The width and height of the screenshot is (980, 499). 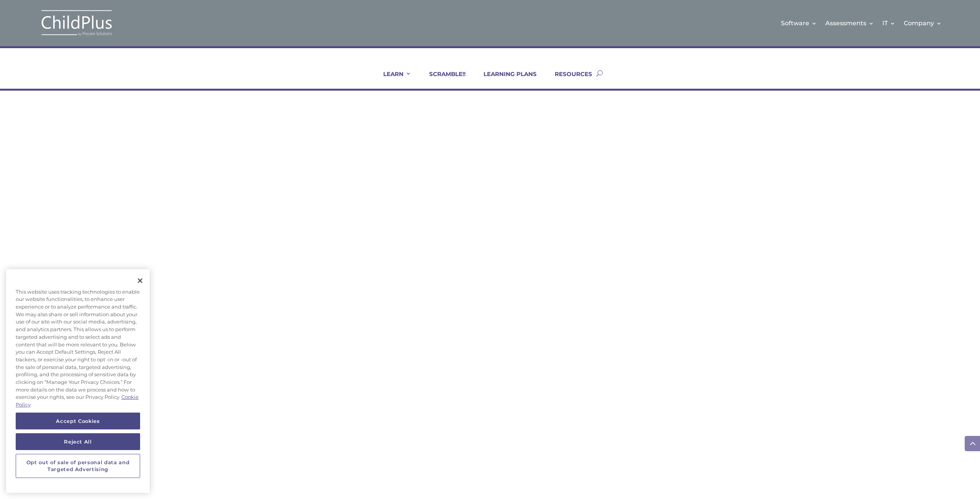 What do you see at coordinates (799, 23) in the screenshot?
I see `a: Software` at bounding box center [799, 23].